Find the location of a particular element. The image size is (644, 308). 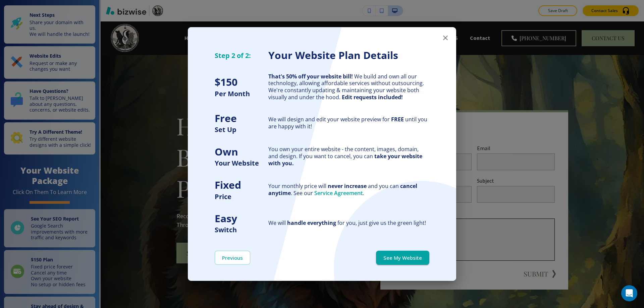

h5: Switch is located at coordinates (242, 230).